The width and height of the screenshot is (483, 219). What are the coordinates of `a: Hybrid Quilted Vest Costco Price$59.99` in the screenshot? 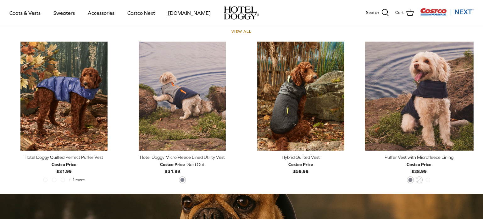 It's located at (301, 164).